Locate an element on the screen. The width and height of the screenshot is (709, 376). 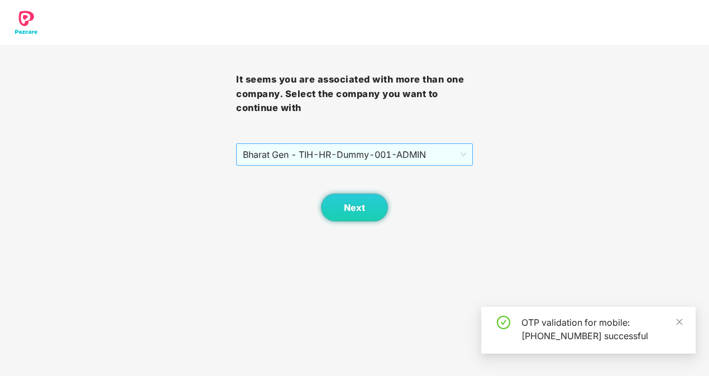
h3: It seems you are associated with more than one company. Select the company you want to continue with is located at coordinates (354, 94).